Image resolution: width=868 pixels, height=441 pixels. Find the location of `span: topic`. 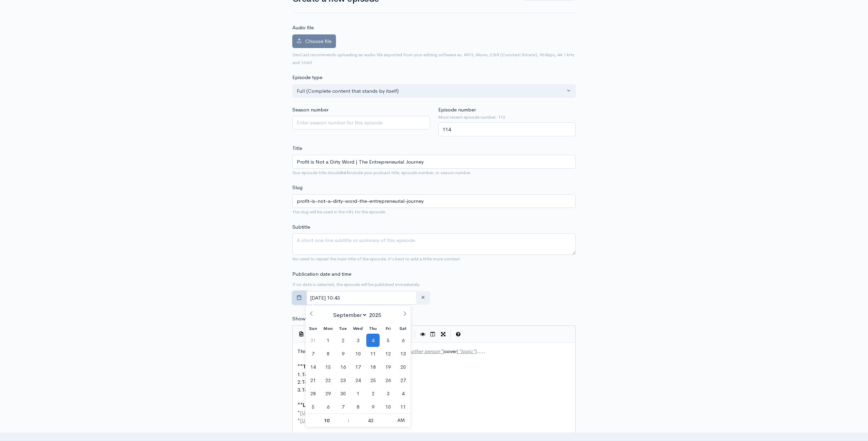

span: topic is located at coordinates (467, 351).